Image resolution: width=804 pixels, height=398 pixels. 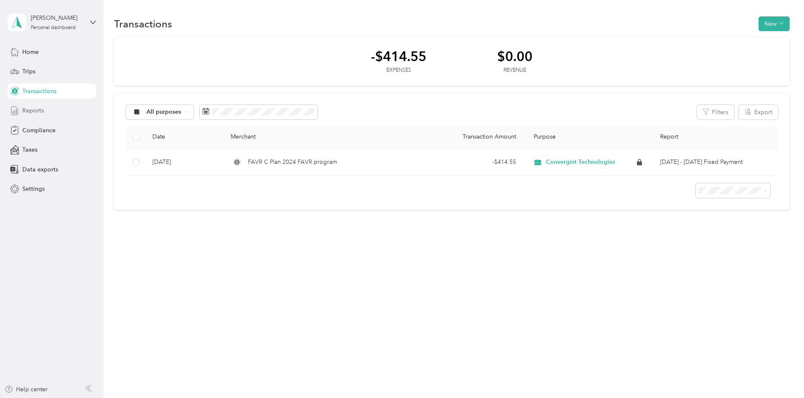 What do you see at coordinates (29, 71) in the screenshot?
I see `span: Trips` at bounding box center [29, 71].